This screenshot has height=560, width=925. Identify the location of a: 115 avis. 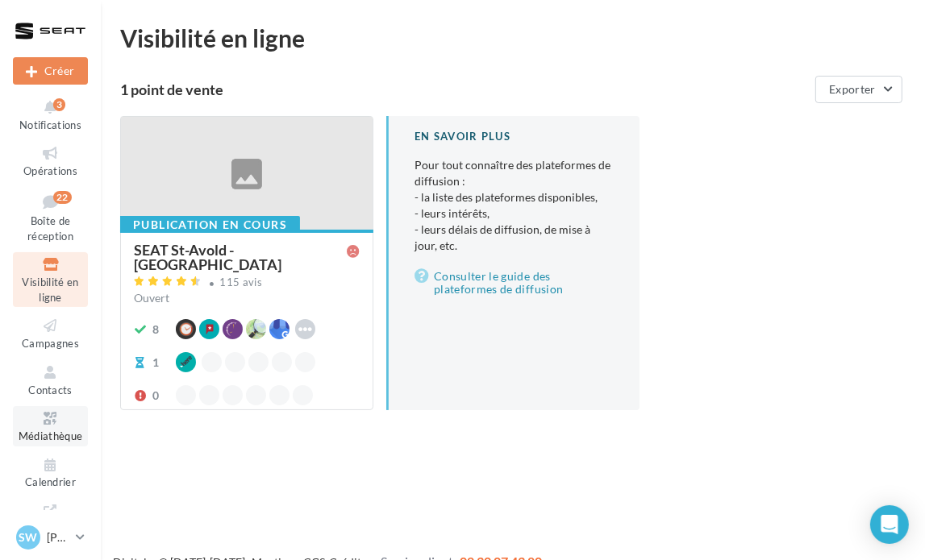
(247, 284).